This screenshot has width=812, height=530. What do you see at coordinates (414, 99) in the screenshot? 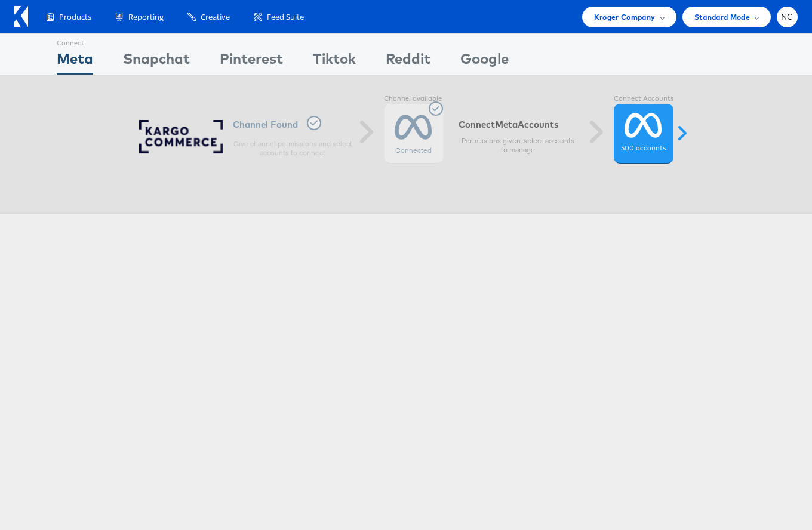
I see `label: Channel available` at bounding box center [414, 99].